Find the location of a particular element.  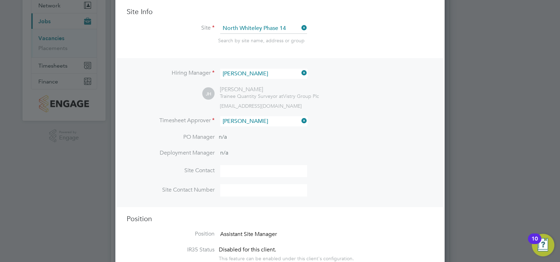

div: Vistry Group Plc is located at coordinates (270, 96).